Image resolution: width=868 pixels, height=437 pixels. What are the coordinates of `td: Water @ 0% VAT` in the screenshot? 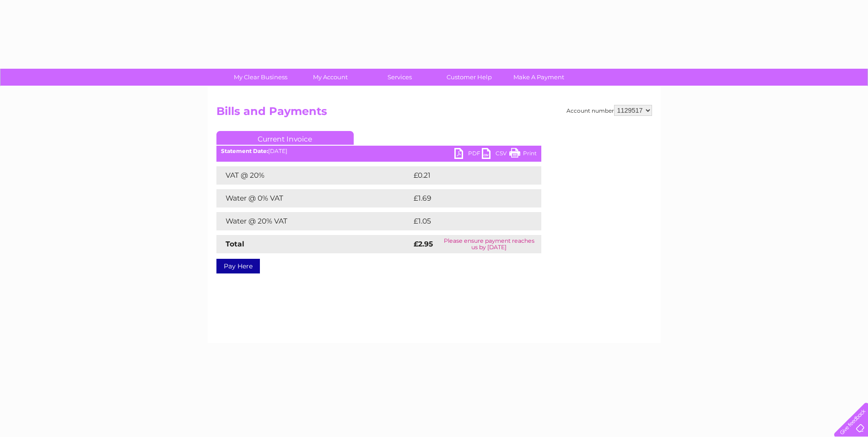 It's located at (314, 198).